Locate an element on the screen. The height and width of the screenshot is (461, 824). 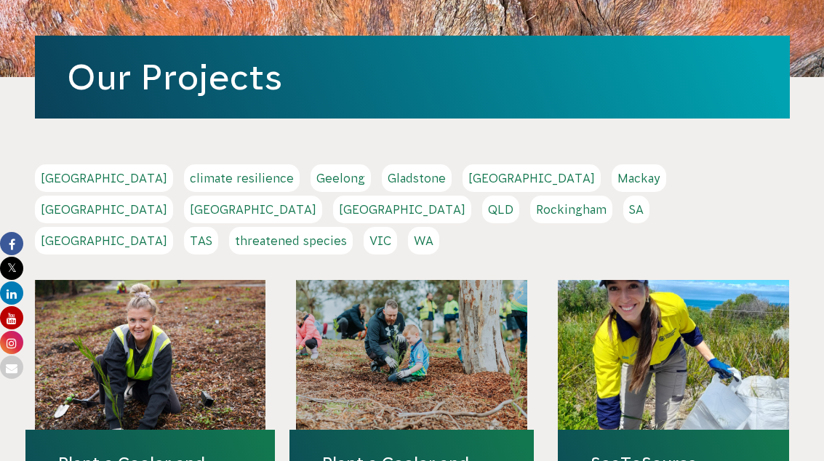
a: Mackay is located at coordinates (638, 178).